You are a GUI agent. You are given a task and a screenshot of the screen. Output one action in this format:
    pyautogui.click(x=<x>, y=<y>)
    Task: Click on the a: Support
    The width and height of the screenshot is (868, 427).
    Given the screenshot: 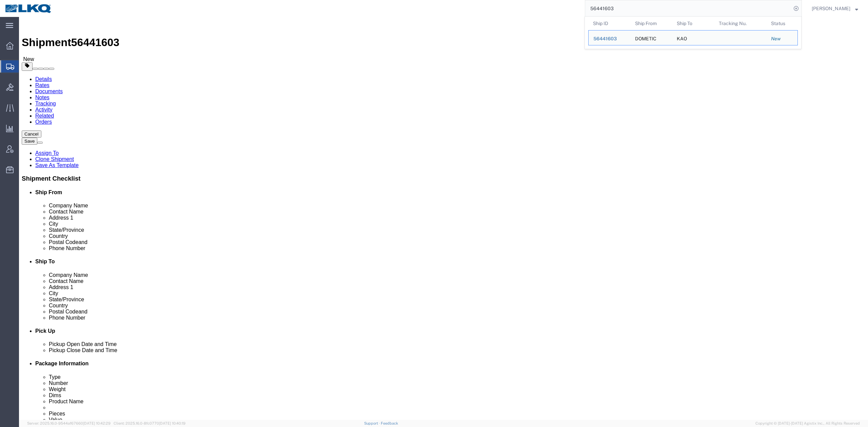 What is the action you would take?
    pyautogui.click(x=373, y=423)
    